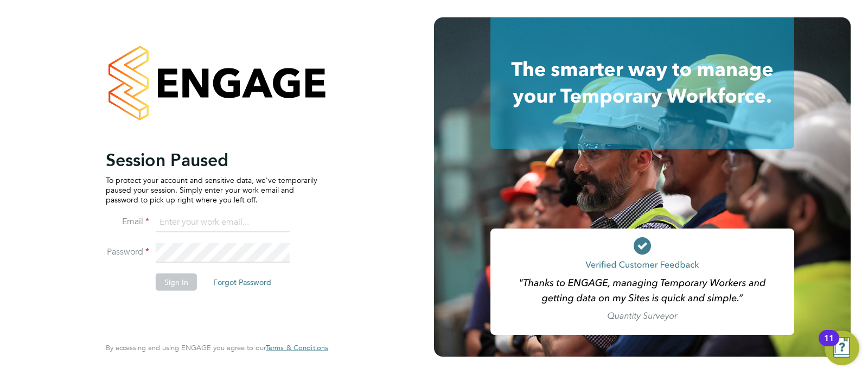 This screenshot has height=374, width=868. I want to click on button: Forgot Password, so click(242, 281).